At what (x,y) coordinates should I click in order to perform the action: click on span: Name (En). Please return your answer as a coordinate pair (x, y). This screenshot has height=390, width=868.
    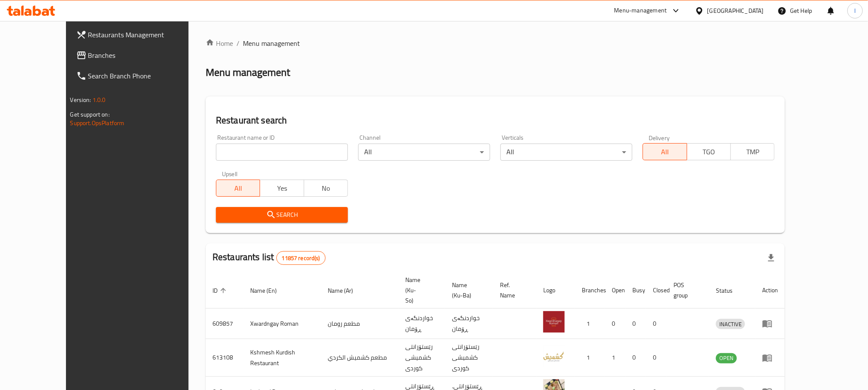
    Looking at the image, I should click on (269, 290).